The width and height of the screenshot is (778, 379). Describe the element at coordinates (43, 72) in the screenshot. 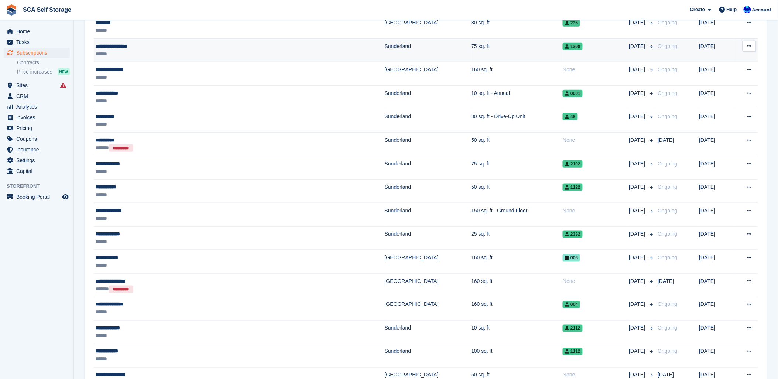

I see `a: Price increases NEW` at that location.